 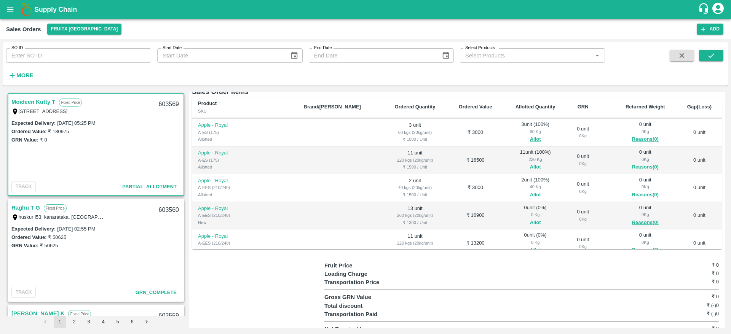 What do you see at coordinates (17, 48) in the screenshot?
I see `label: SO ID` at bounding box center [17, 48].